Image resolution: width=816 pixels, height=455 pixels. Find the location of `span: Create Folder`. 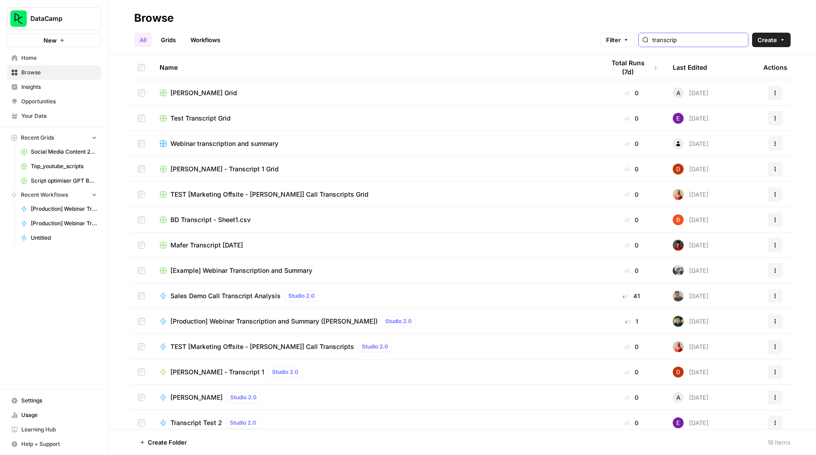

span: Create Folder is located at coordinates (167, 442).